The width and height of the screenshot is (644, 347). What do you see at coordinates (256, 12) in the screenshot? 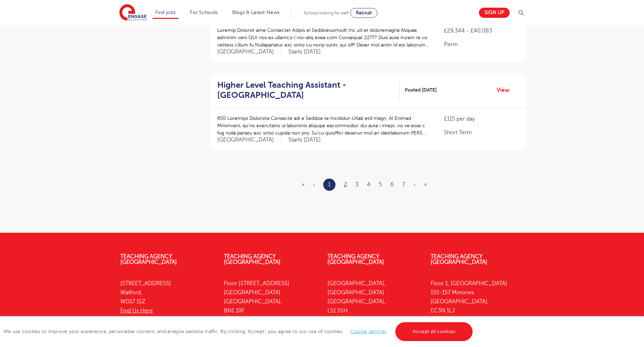
I see `a: Blogs & Latest News` at bounding box center [256, 12].